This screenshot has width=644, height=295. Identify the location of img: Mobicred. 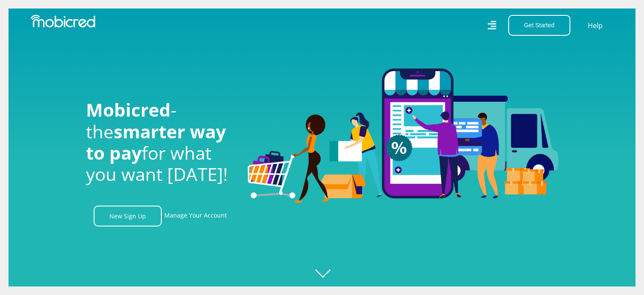
(63, 21).